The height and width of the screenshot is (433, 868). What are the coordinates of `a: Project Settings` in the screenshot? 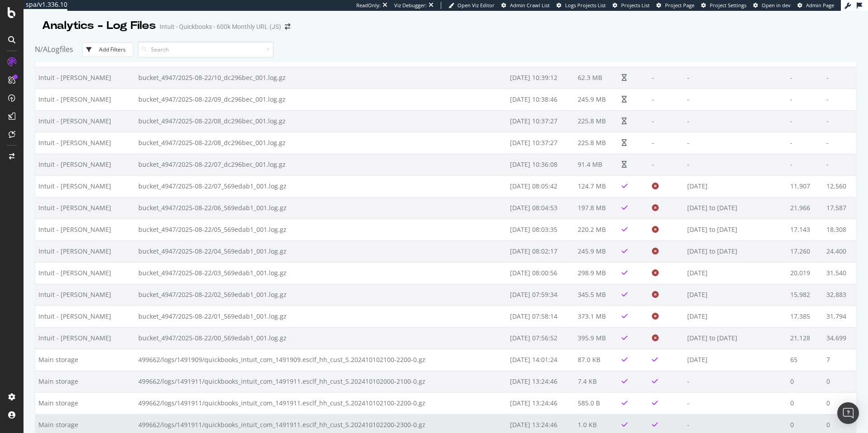 It's located at (724, 6).